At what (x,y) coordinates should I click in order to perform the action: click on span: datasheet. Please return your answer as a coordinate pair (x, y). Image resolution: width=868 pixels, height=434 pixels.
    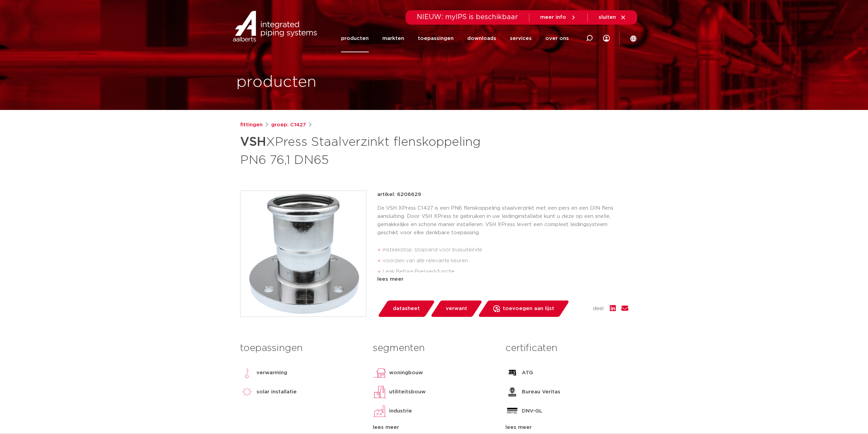
    Looking at the image, I should click on (407, 309).